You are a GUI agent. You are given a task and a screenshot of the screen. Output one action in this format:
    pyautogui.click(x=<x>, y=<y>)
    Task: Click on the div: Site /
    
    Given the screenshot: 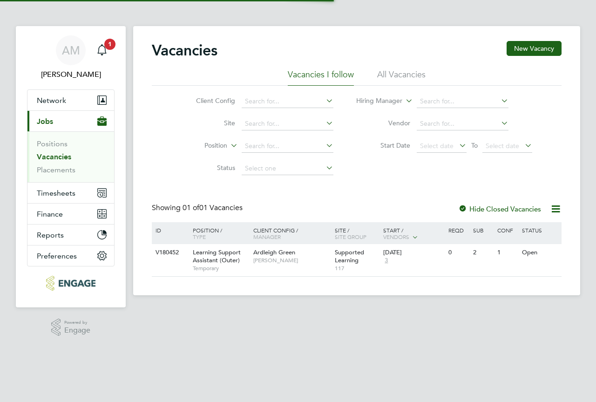 What is the action you would take?
    pyautogui.click(x=357, y=233)
    